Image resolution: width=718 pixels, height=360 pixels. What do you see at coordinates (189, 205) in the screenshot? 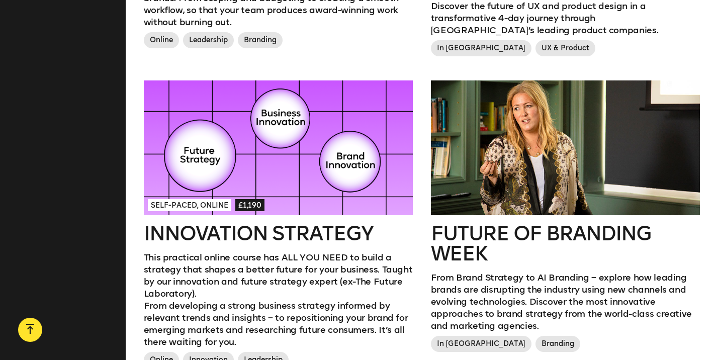
I see `span: Self-paced, Online` at bounding box center [189, 205].